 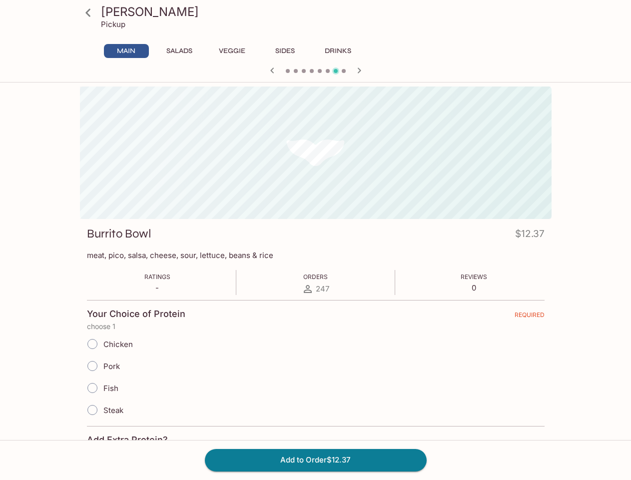 What do you see at coordinates (111, 388) in the screenshot?
I see `span: Fish` at bounding box center [111, 388].